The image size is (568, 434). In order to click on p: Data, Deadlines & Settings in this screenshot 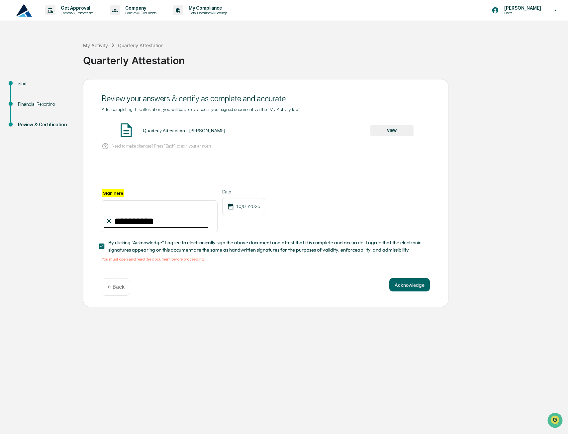, I will do `click(207, 13)`.